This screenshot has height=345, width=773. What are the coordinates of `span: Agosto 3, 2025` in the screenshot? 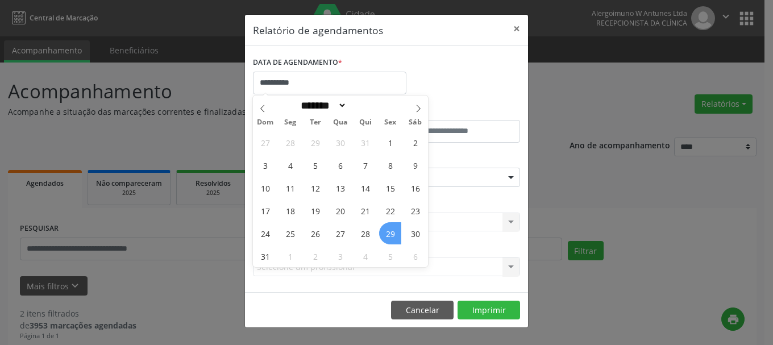 It's located at (265, 165).